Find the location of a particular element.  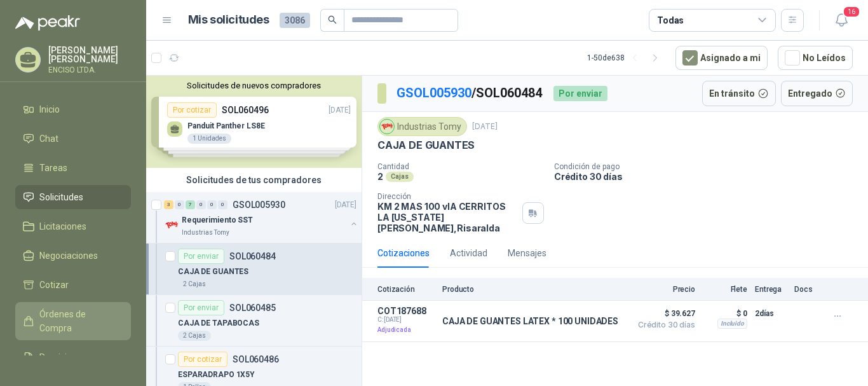

p: 2 is located at coordinates (380, 176).